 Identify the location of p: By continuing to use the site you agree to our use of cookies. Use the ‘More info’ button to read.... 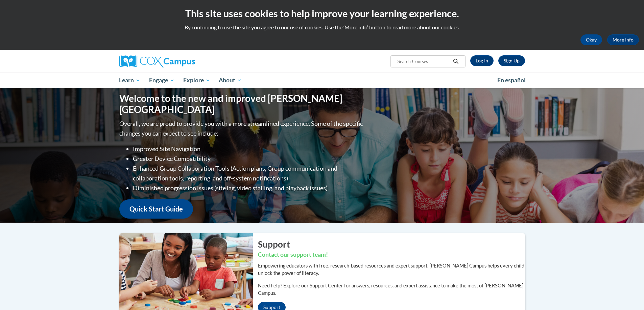
(322, 27).